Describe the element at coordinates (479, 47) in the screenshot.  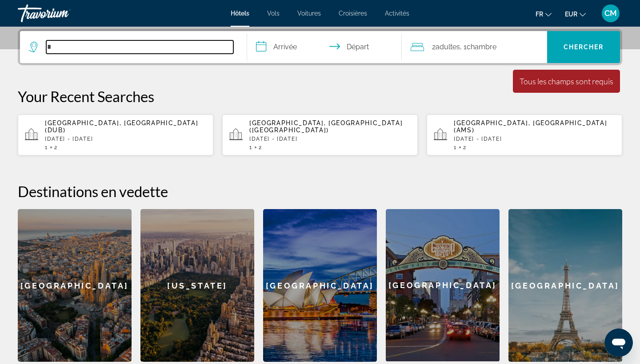
I see `span: , 1` at that location.